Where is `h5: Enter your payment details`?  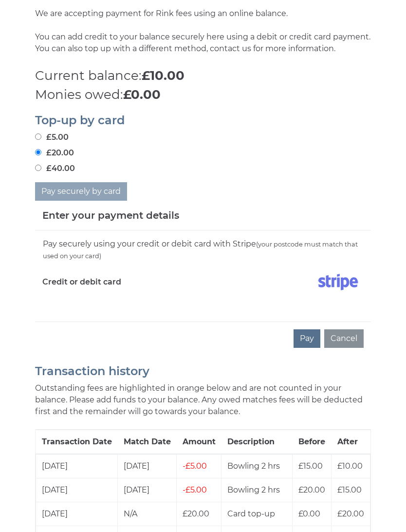
h5: Enter your payment details is located at coordinates (111, 215).